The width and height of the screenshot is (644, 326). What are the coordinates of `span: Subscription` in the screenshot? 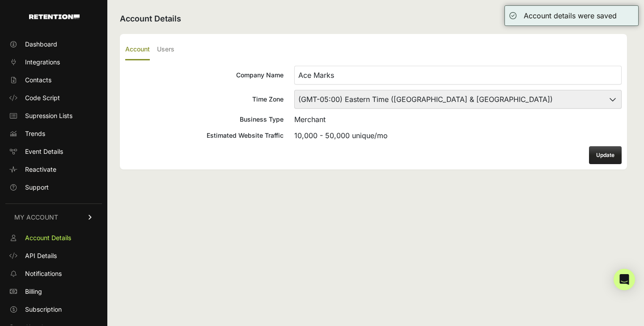 It's located at (43, 309).